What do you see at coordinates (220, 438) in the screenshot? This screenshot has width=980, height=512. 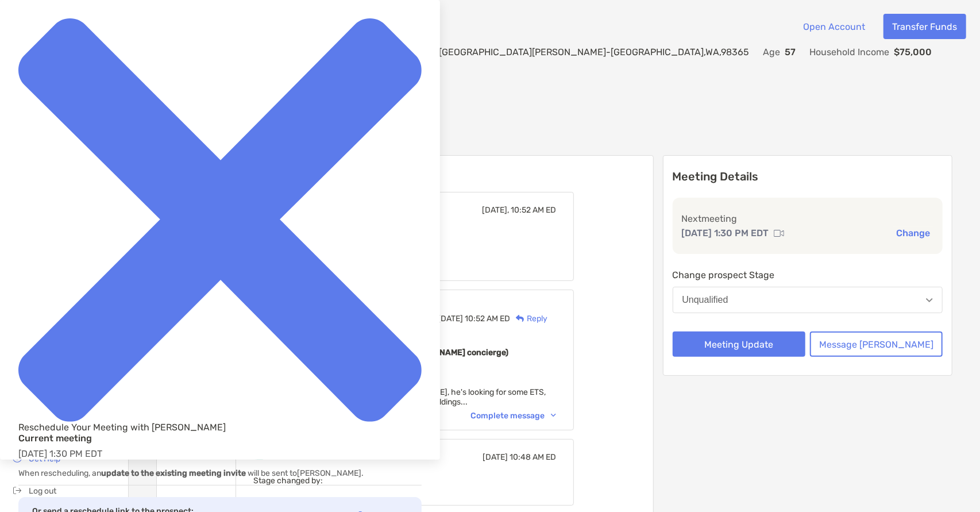 I see `h4: Current meeting` at bounding box center [220, 438].